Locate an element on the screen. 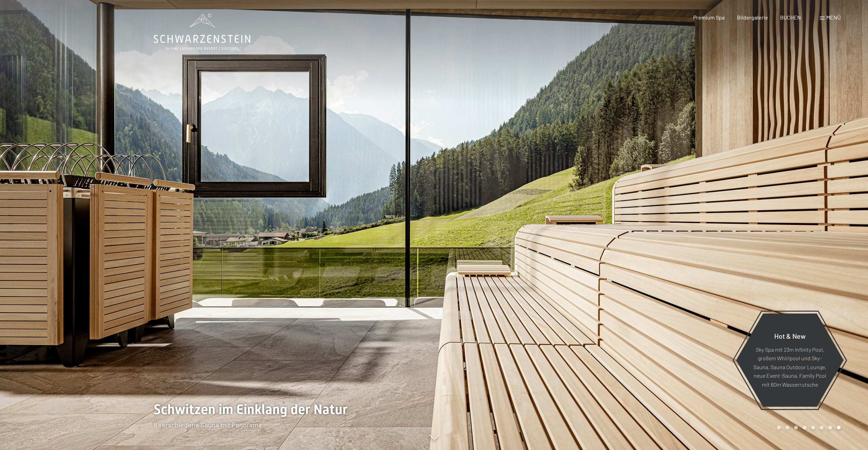 The width and height of the screenshot is (868, 450). div: Carousel Page 3 is located at coordinates (796, 427).